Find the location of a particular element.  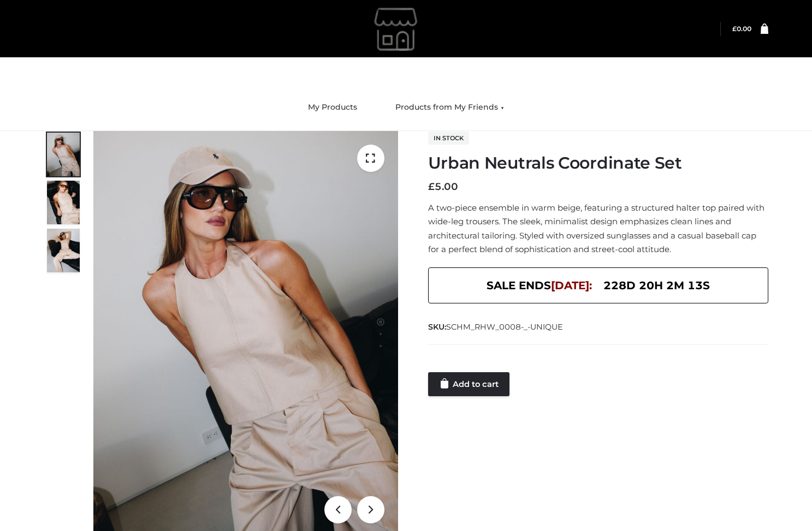

h1: Urban Neutrals Coordinate Set is located at coordinates (598, 163).